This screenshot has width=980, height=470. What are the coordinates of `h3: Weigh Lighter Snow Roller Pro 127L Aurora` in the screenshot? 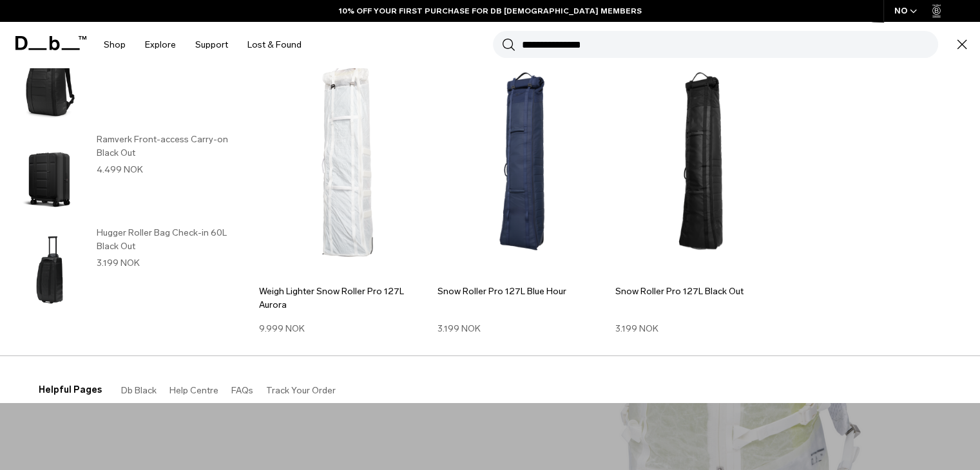 It's located at (345, 299).